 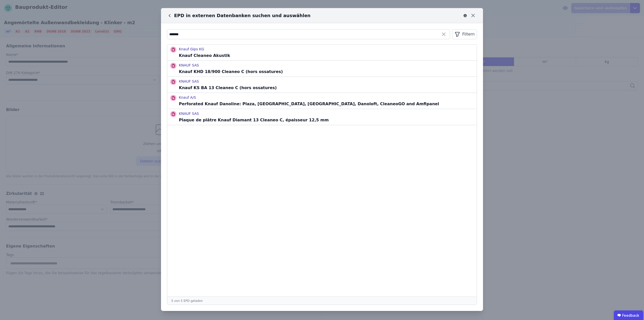 I want to click on div: 5 von 5 EPD geladen, so click(x=322, y=301).